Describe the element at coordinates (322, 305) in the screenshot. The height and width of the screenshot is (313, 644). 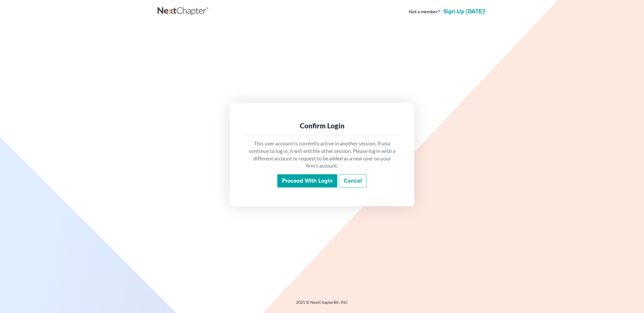
I see `div: 2025 © NextChapterBK, INC` at that location.